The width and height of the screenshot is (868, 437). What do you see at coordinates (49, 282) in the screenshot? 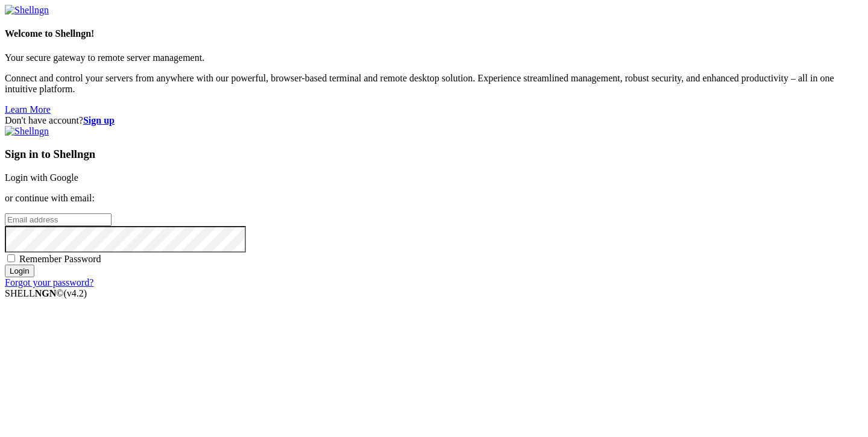
I see `a: Forgot your password?` at bounding box center [49, 282].